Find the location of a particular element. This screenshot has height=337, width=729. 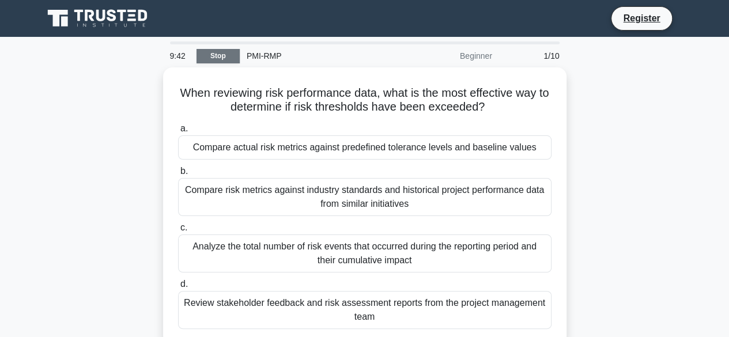

div: Analyze the total number of risk events that occurred during the reporting period and their cumul... is located at coordinates (365, 253).